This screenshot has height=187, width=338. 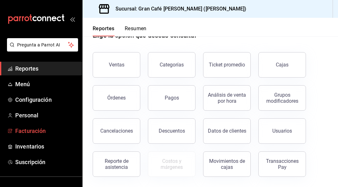 I want to click on div: Órdenes, so click(x=116, y=97).